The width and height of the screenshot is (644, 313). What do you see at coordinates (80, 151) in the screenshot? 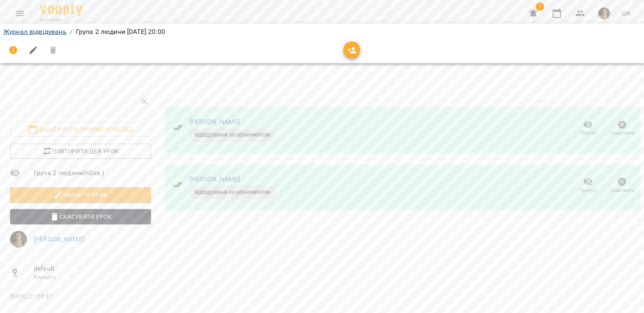
I see `button: Повторити цей урок` at bounding box center [80, 151].